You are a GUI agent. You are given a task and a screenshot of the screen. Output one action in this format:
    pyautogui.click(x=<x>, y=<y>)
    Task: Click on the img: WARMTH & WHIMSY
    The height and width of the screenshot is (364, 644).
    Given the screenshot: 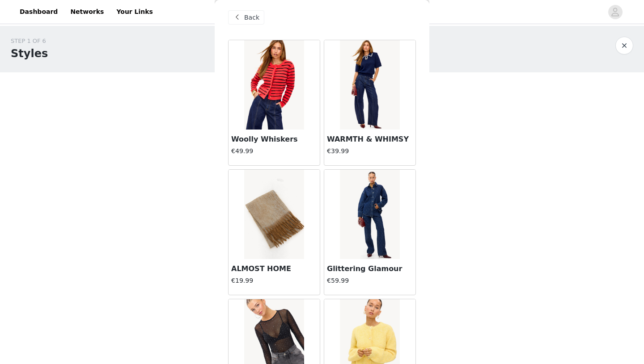 What is the action you would take?
    pyautogui.click(x=370, y=85)
    